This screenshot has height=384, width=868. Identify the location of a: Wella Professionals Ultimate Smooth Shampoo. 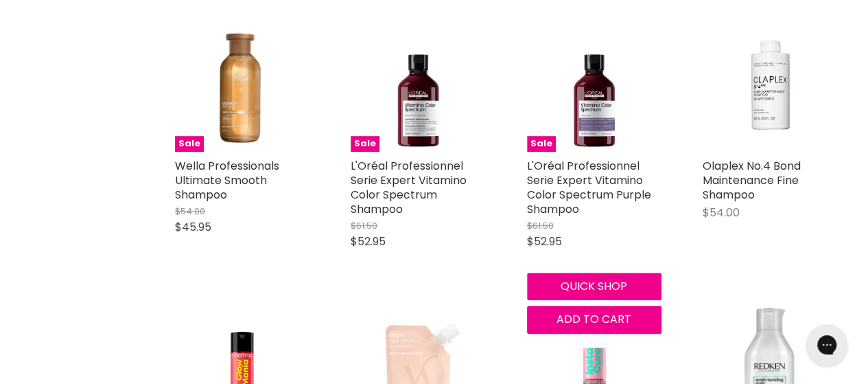
(227, 180).